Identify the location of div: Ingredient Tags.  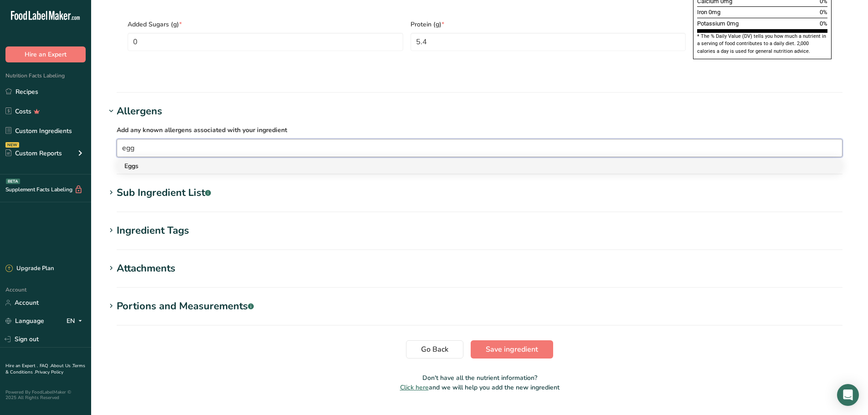
(153, 230).